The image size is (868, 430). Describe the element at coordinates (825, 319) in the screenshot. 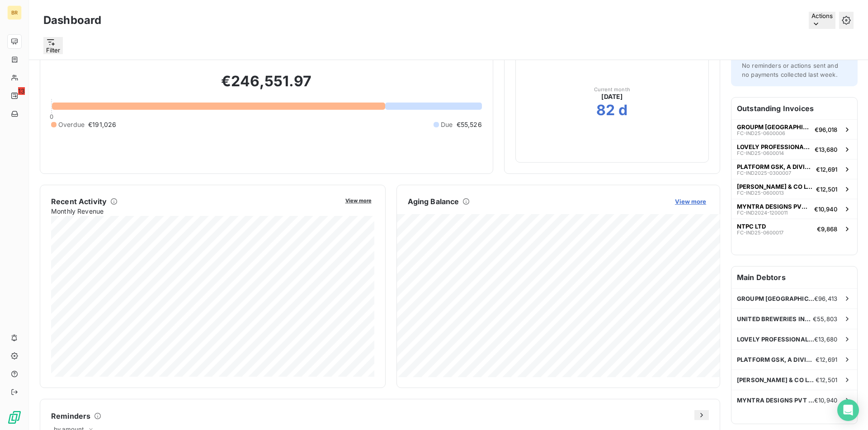

I see `span: €55,803` at that location.